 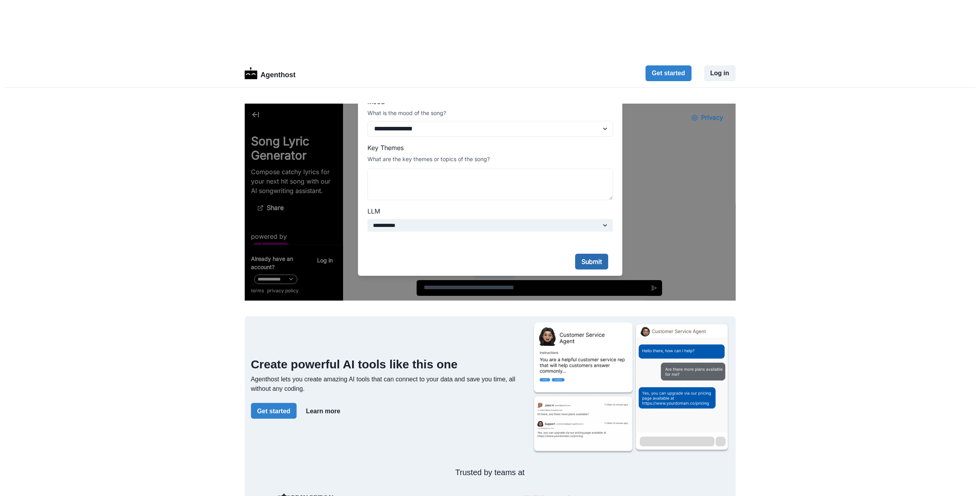 What do you see at coordinates (270, 73) in the screenshot?
I see `a: LogoAgenthost` at bounding box center [270, 73].